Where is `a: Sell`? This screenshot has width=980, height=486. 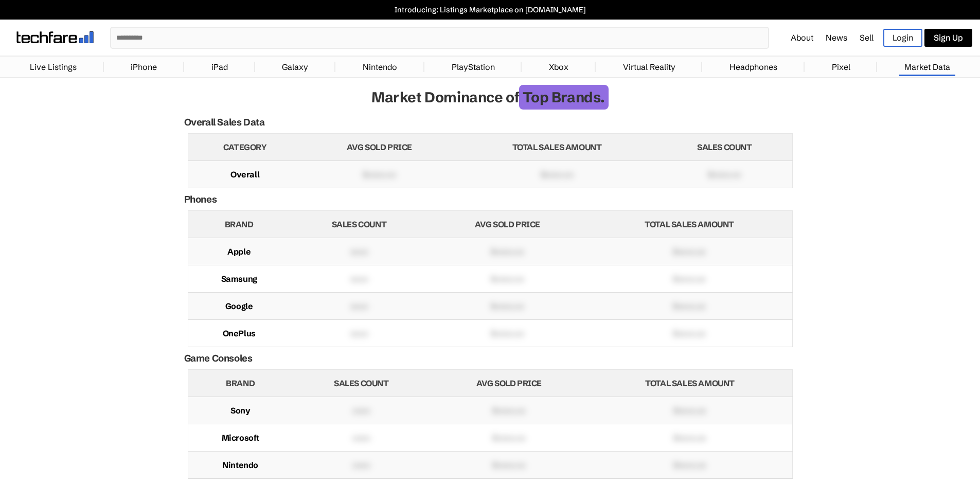 a: Sell is located at coordinates (866, 37).